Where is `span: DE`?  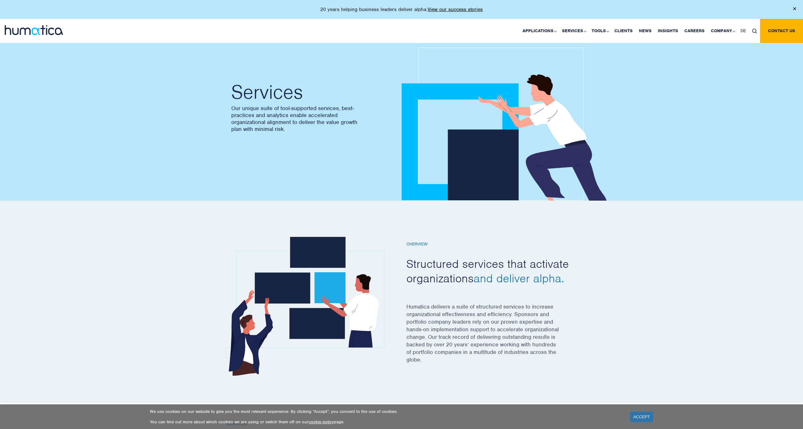
span: DE is located at coordinates (743, 31).